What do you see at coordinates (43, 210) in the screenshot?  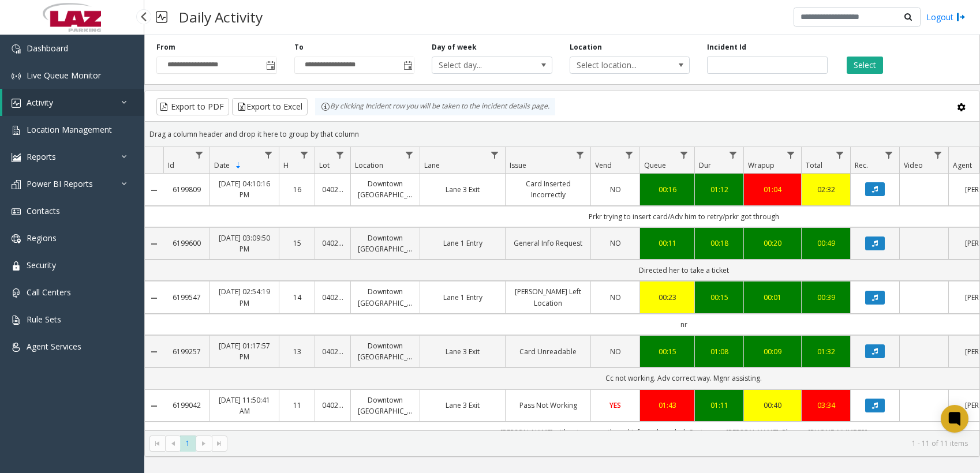 I see `span: Contacts` at bounding box center [43, 210].